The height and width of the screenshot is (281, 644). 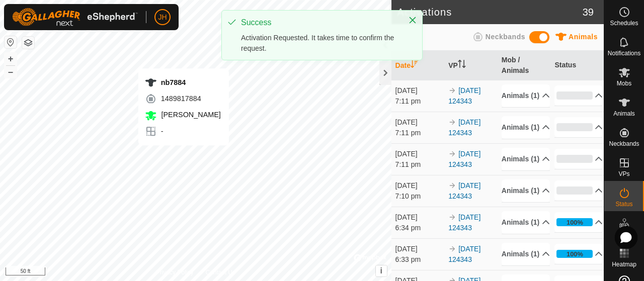 What do you see at coordinates (183, 83) in the screenshot?
I see `div: nb7884` at bounding box center [183, 83].